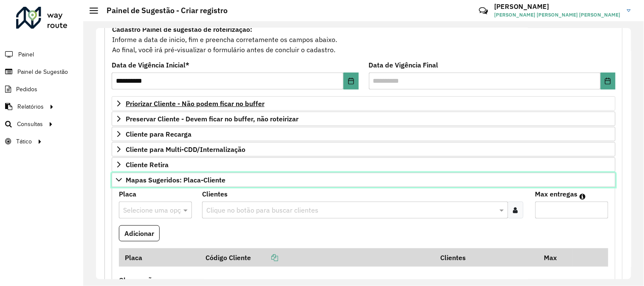 The height and width of the screenshot is (286, 644). Describe the element at coordinates (215, 194) in the screenshot. I see `label: Clientes` at that location.